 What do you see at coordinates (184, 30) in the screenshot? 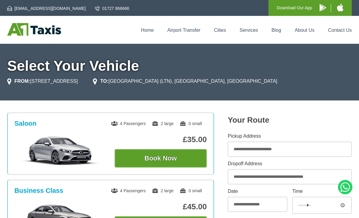
I see `a: Airport Transfer` at bounding box center [184, 30].